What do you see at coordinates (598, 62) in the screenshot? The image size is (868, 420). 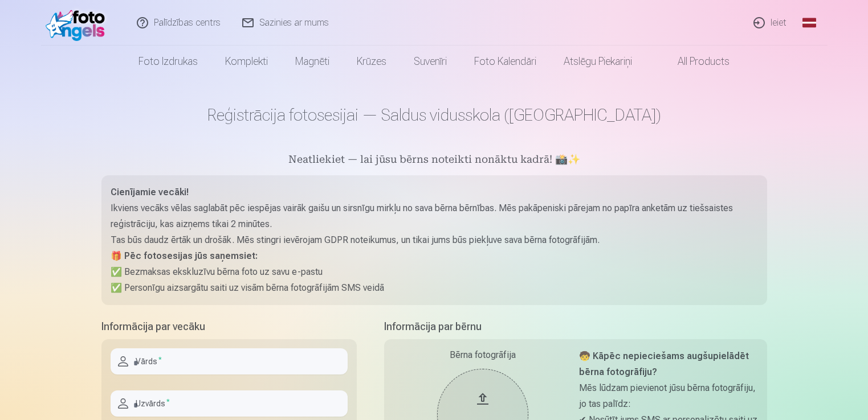 I see `a: Atslēgu piekariņi` at bounding box center [598, 62].